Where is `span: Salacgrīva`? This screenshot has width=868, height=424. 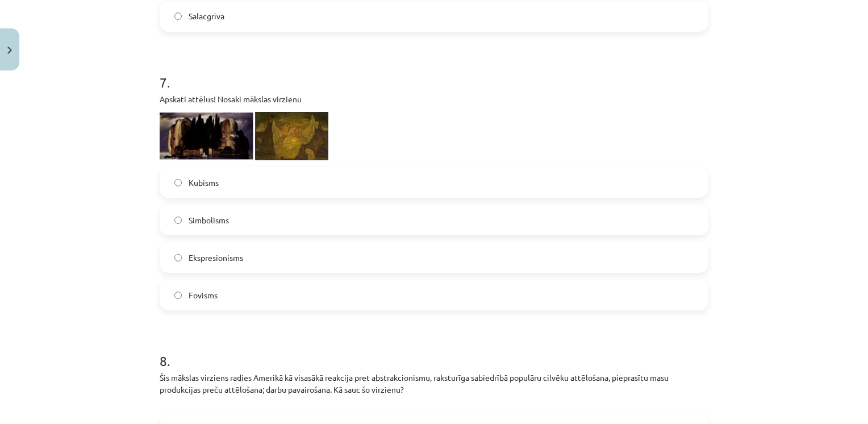
span: Salacgrīva is located at coordinates (206, 16).